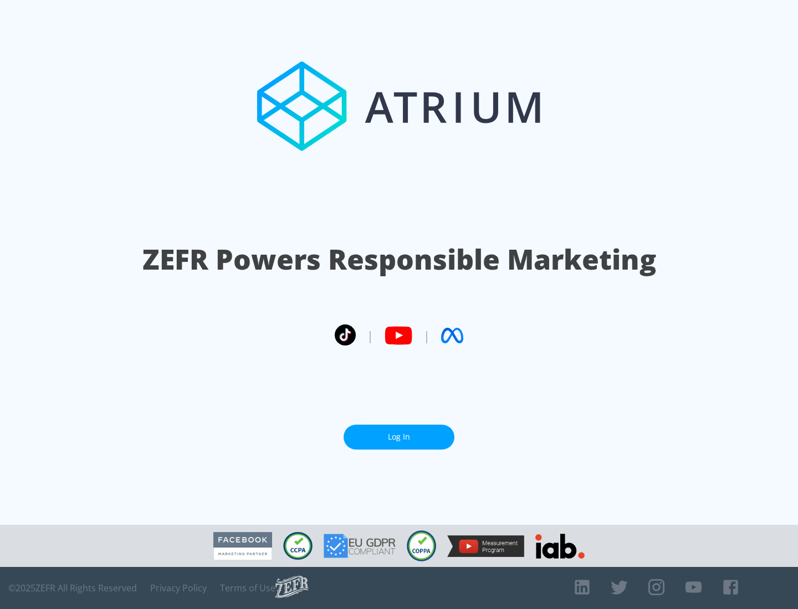 This screenshot has width=798, height=609. Describe the element at coordinates (560, 546) in the screenshot. I see `img: IAB` at that location.